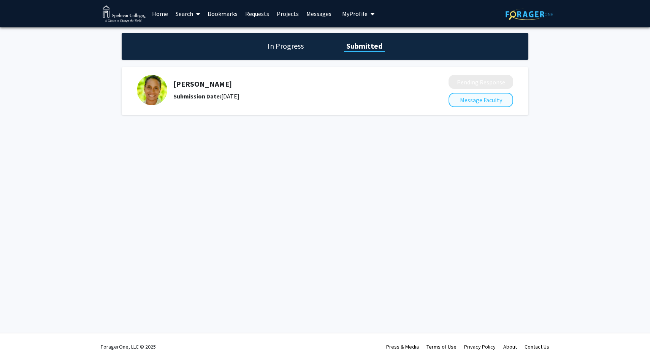 The image size is (650, 360). Describe the element at coordinates (510, 347) in the screenshot. I see `a: About` at that location.